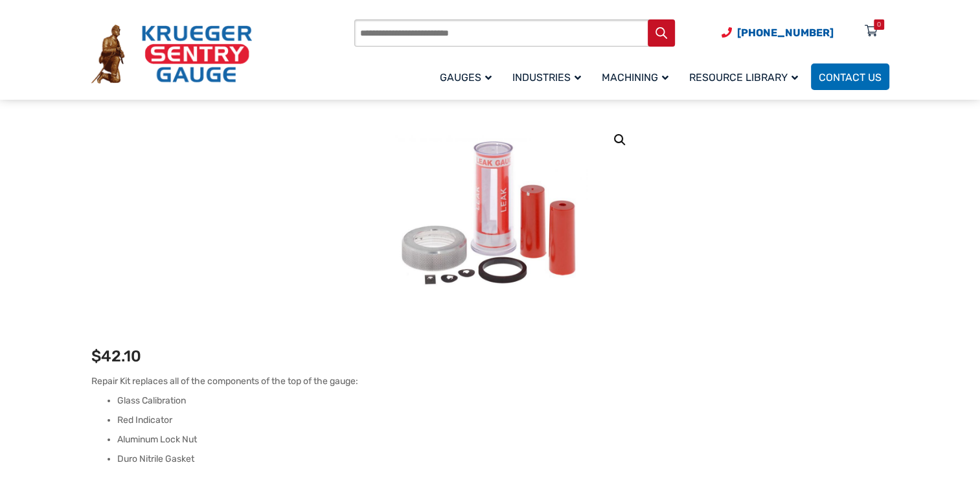  Describe the element at coordinates (637, 76) in the screenshot. I see `a: Machining` at that location.